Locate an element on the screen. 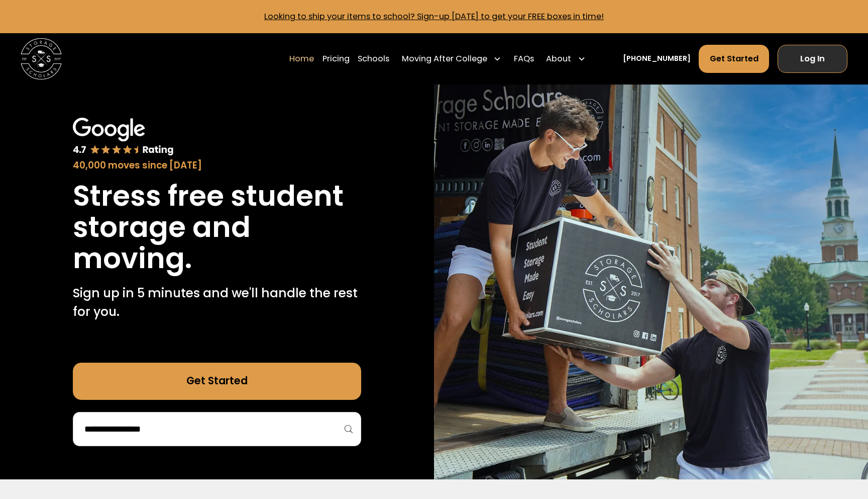 The width and height of the screenshot is (868, 499). a: Pricing is located at coordinates (336, 59).